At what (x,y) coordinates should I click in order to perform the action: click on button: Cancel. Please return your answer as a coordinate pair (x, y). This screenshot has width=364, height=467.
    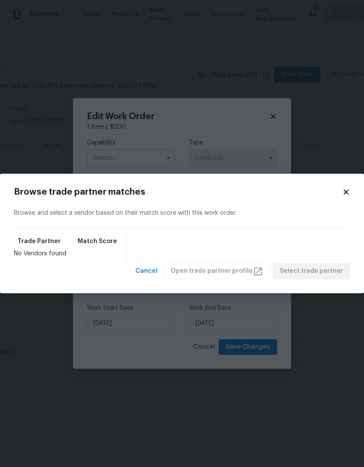
    Looking at the image, I should click on (146, 271).